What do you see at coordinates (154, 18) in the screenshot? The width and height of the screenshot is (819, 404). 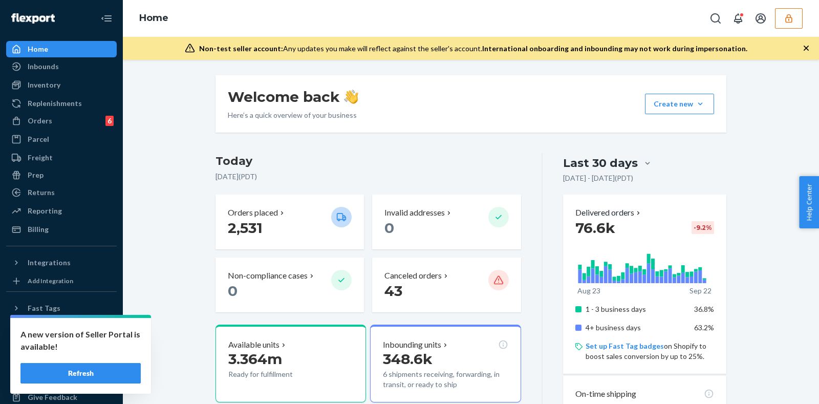 I see `ol: breadcrumbs` at bounding box center [154, 18].